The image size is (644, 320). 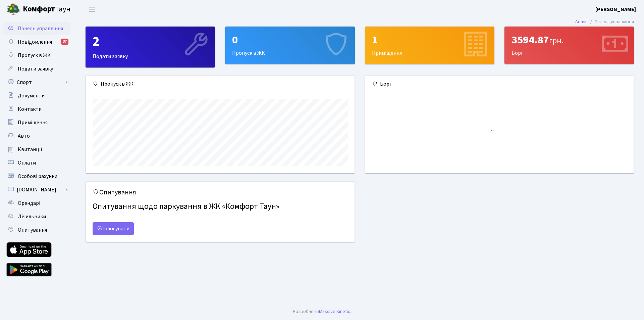 What do you see at coordinates (37, 29) in the screenshot?
I see `a: Панель управління` at bounding box center [37, 29].